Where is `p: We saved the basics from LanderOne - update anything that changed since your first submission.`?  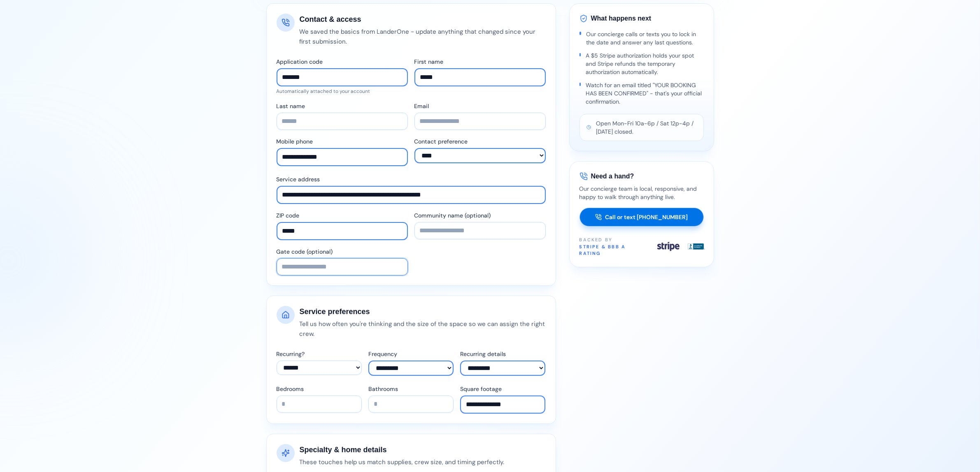 p: We saved the basics from LanderOne - update anything that changed since your first submission. is located at coordinates (422, 37).